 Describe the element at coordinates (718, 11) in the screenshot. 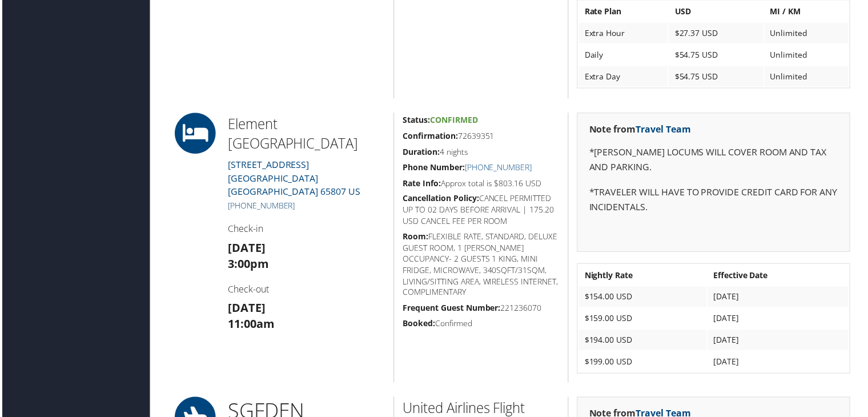

I see `th: USD` at that location.